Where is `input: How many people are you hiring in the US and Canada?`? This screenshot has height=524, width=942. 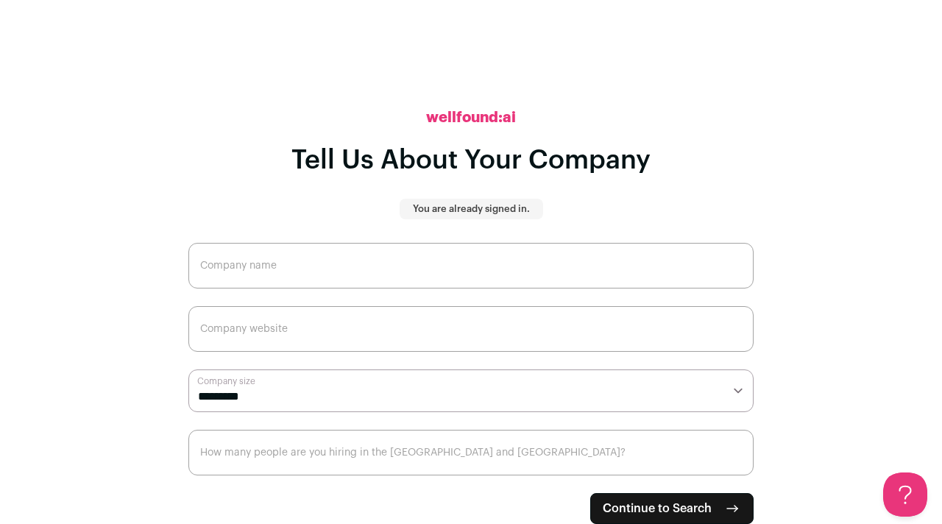
input: How many people are you hiring in the US and Canada? is located at coordinates (471, 452).